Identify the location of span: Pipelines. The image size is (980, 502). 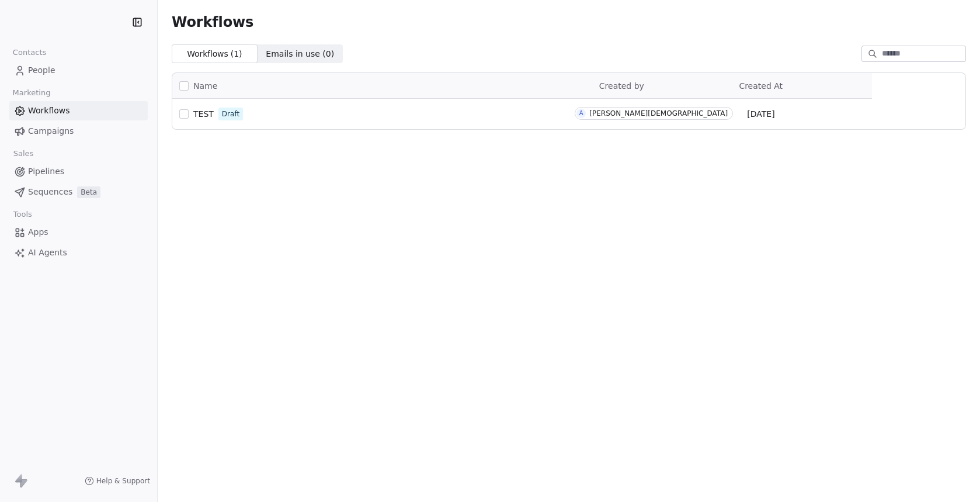
(46, 171).